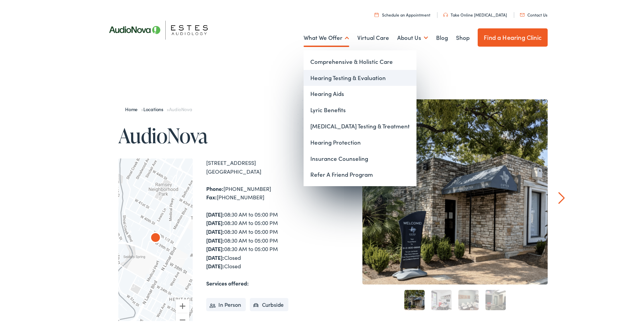 The height and width of the screenshot is (322, 644). Describe the element at coordinates (133, 108) in the screenshot. I see `a: Home` at that location.